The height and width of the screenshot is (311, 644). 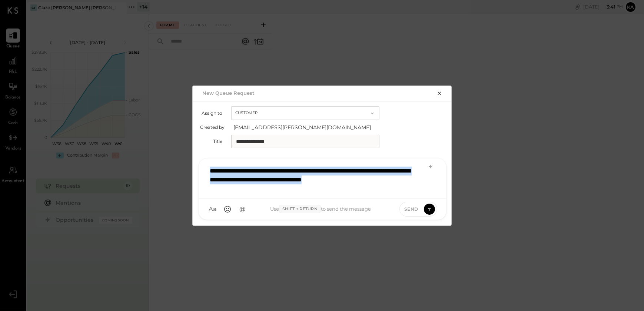 What do you see at coordinates (215, 209) in the screenshot?
I see `span: a` at bounding box center [215, 209].